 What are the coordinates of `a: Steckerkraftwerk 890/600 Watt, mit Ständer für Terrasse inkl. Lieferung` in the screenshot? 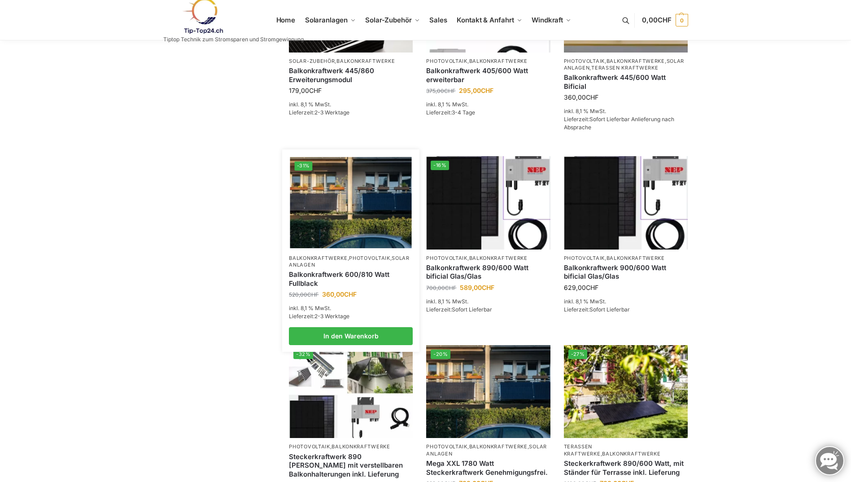 It's located at (626, 467).